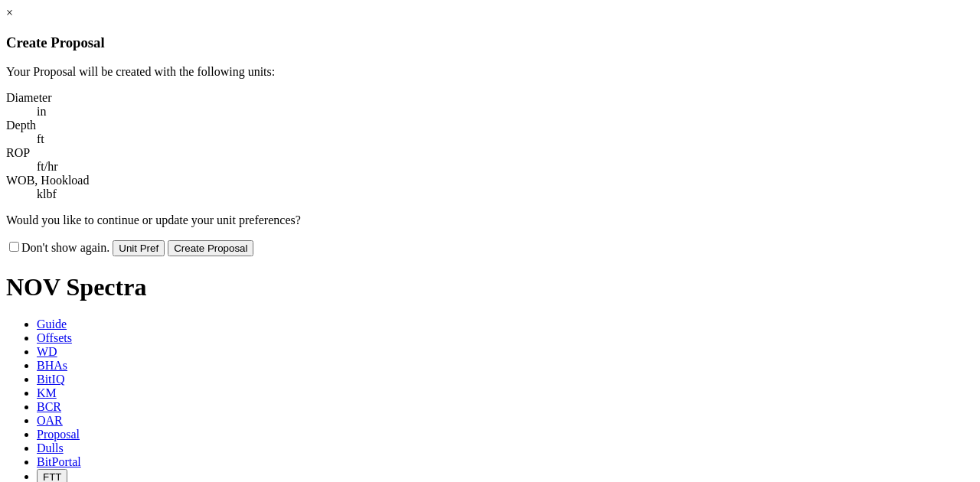  I want to click on span: BHAs, so click(52, 365).